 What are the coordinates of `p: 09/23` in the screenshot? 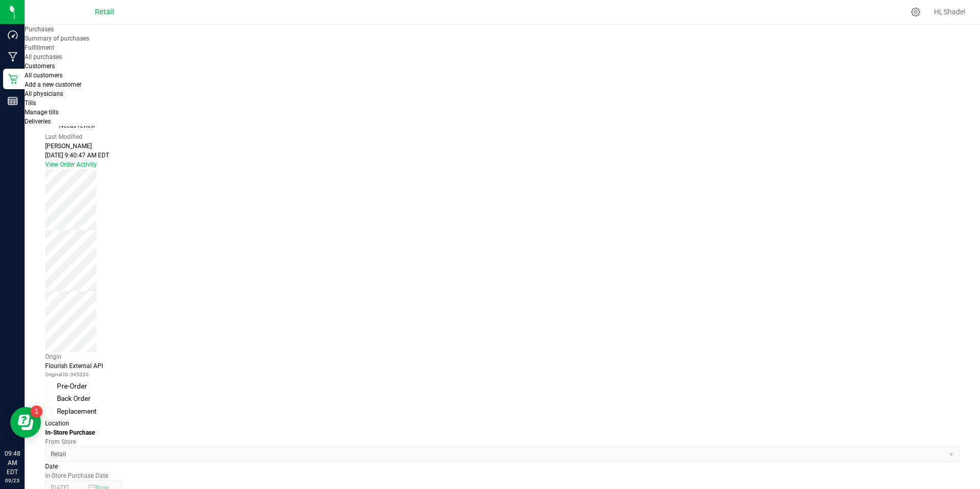 It's located at (12, 481).